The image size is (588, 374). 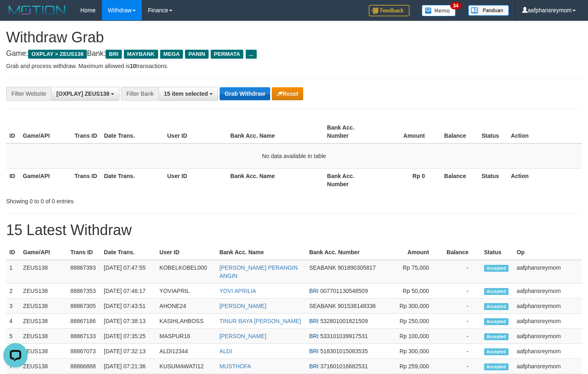 I want to click on td: MASPUR16, so click(x=186, y=336).